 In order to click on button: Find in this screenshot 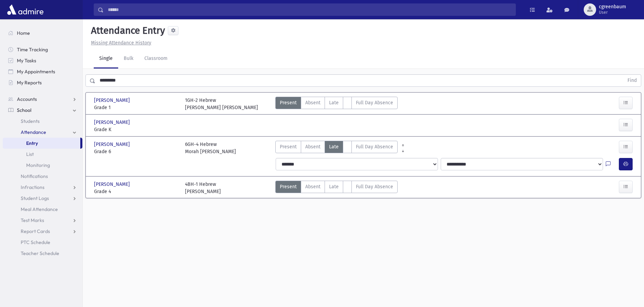, I will do `click(632, 81)`.